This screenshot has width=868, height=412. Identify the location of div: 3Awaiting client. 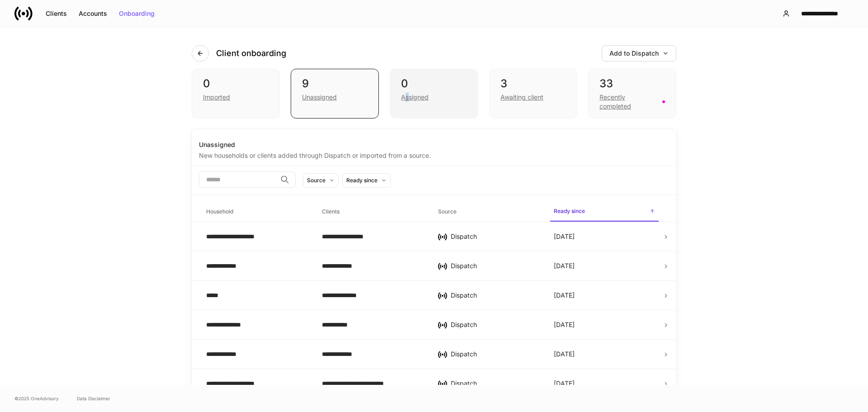
(533, 93).